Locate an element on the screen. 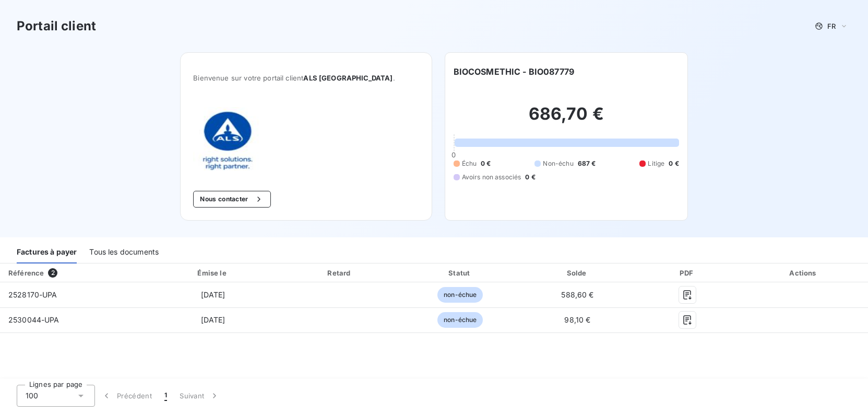 Image resolution: width=868 pixels, height=413 pixels. h2: 686,70 € is located at coordinates (566, 119).